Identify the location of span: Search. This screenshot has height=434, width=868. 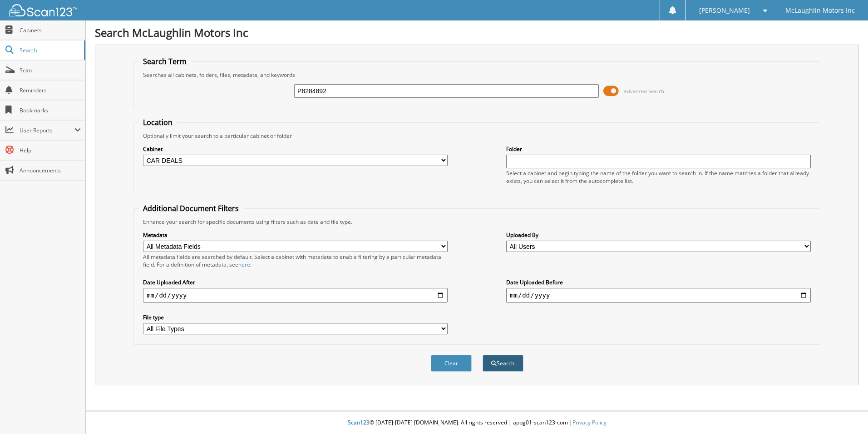
(50, 50).